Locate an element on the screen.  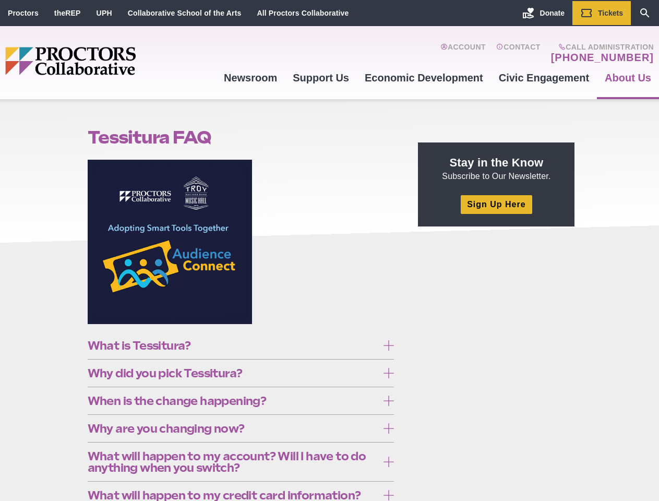
span: What will happen to my credit card information? is located at coordinates (233, 495).